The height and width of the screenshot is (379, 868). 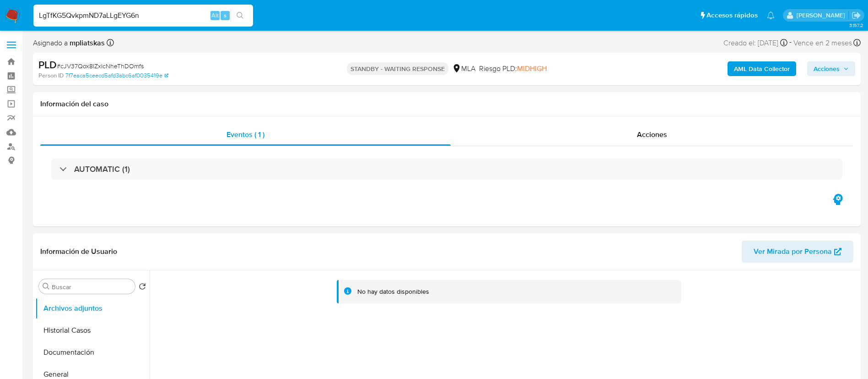 I want to click on span: Accesos rápidos, so click(x=732, y=15).